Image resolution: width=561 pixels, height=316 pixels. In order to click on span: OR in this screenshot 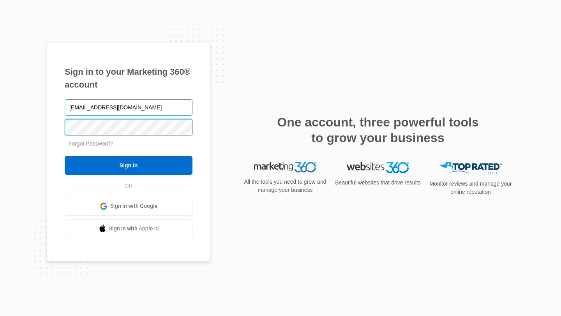, I will do `click(128, 186)`.